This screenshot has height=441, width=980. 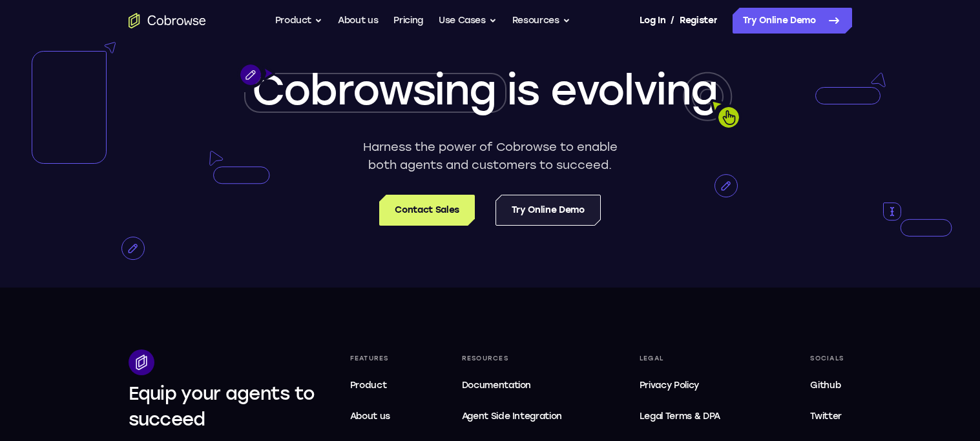 What do you see at coordinates (679, 416) in the screenshot?
I see `span: Legal Terms & DPA` at bounding box center [679, 416].